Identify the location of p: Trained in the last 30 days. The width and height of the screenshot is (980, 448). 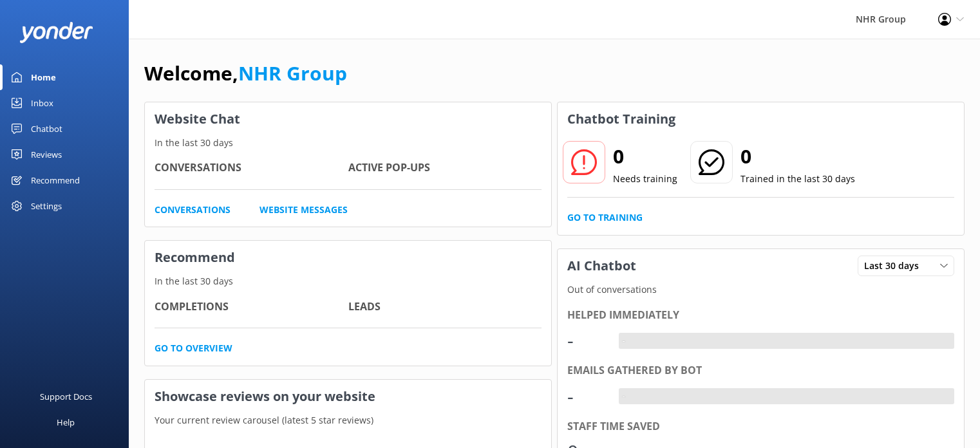
(798, 179).